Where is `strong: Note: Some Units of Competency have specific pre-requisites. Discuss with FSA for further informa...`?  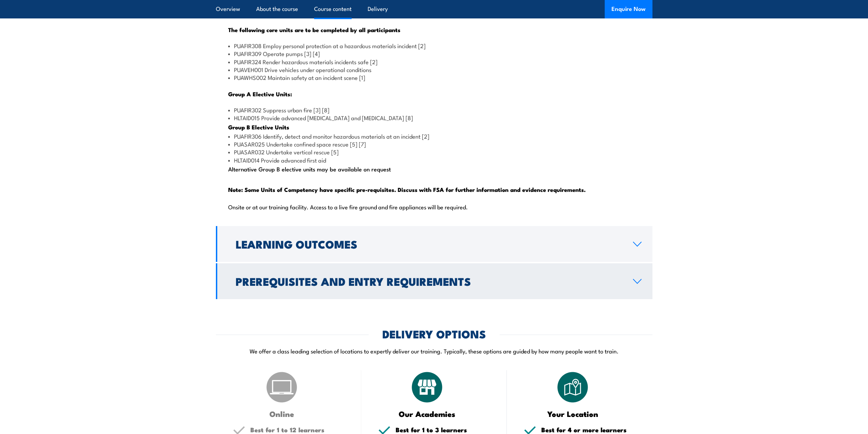 strong: Note: Some Units of Competency have specific pre-requisites. Discuss with FSA for further informa... is located at coordinates (407, 190).